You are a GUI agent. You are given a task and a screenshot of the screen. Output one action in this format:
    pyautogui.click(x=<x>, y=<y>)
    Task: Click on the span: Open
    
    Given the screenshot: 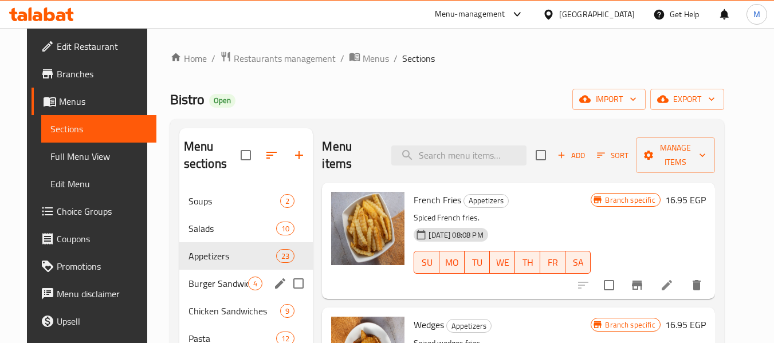 What is the action you would take?
    pyautogui.click(x=222, y=100)
    